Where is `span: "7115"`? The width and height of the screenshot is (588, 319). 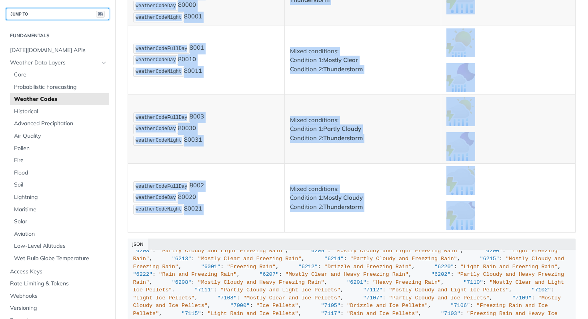 span: "7115" is located at coordinates (191, 313).